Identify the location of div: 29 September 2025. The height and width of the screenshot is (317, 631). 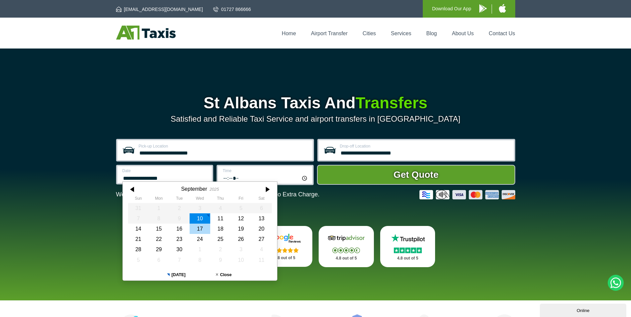
(159, 249).